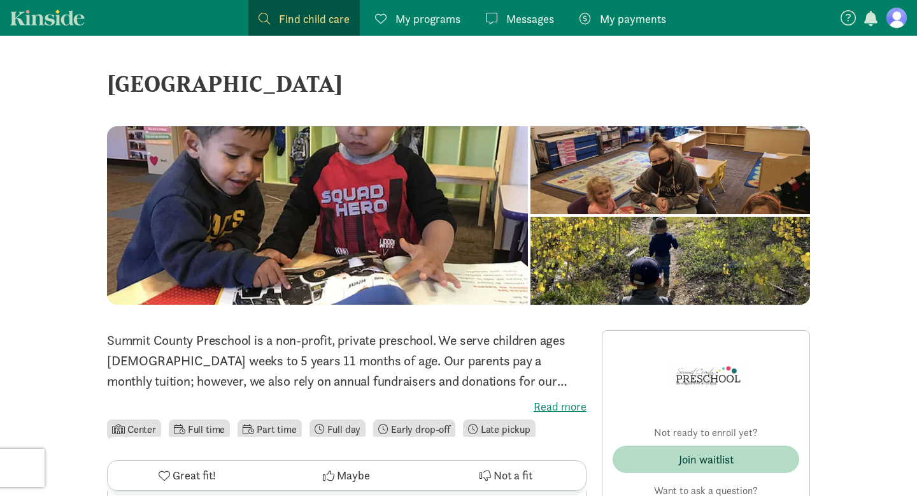  I want to click on p: Not ready to enroll yet?, so click(706, 433).